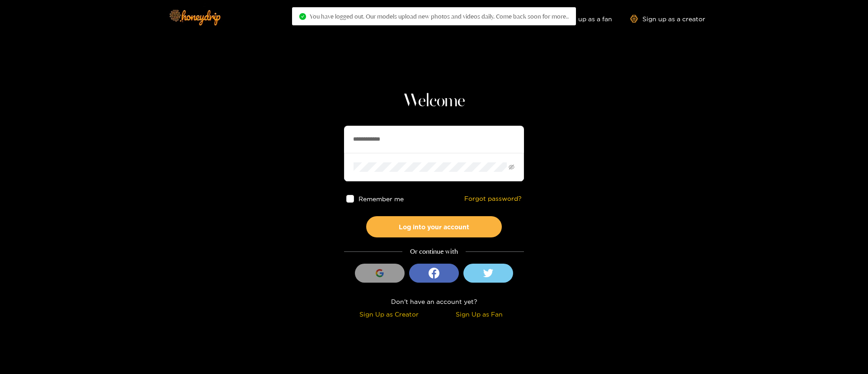  What do you see at coordinates (511, 167) in the screenshot?
I see `span: eye-invisible` at bounding box center [511, 167].